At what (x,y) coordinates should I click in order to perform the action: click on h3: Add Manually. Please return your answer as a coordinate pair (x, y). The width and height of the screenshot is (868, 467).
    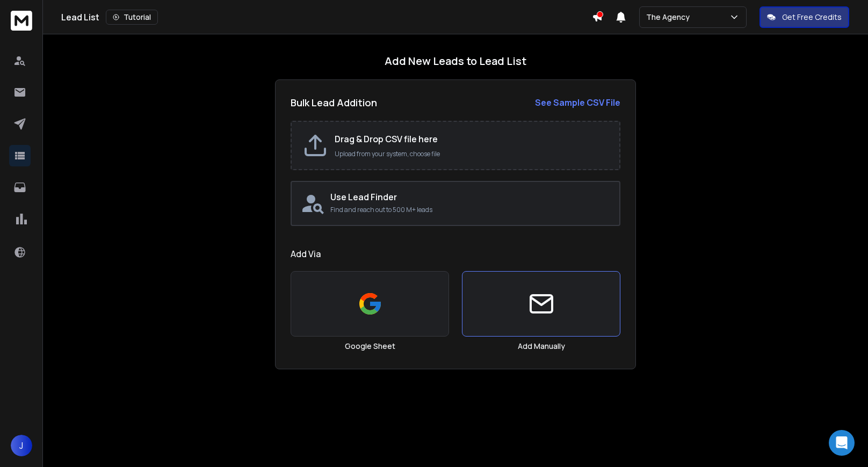
    Looking at the image, I should click on (542, 346).